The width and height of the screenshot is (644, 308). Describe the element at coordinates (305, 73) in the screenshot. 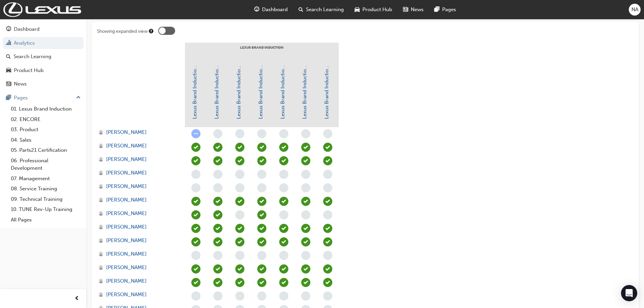

I see `a: Lexus Brand Induction: 6. Lexus Encore` at that location.